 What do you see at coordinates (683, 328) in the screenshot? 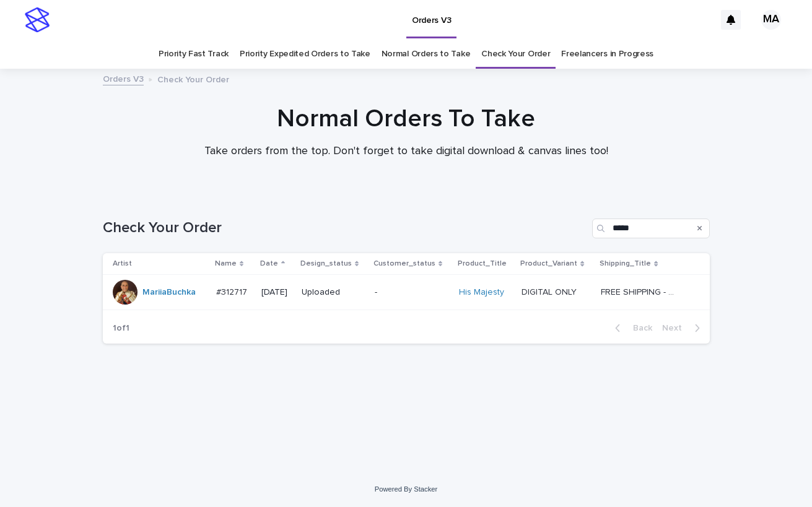
I see `button: Next` at bounding box center [683, 328].